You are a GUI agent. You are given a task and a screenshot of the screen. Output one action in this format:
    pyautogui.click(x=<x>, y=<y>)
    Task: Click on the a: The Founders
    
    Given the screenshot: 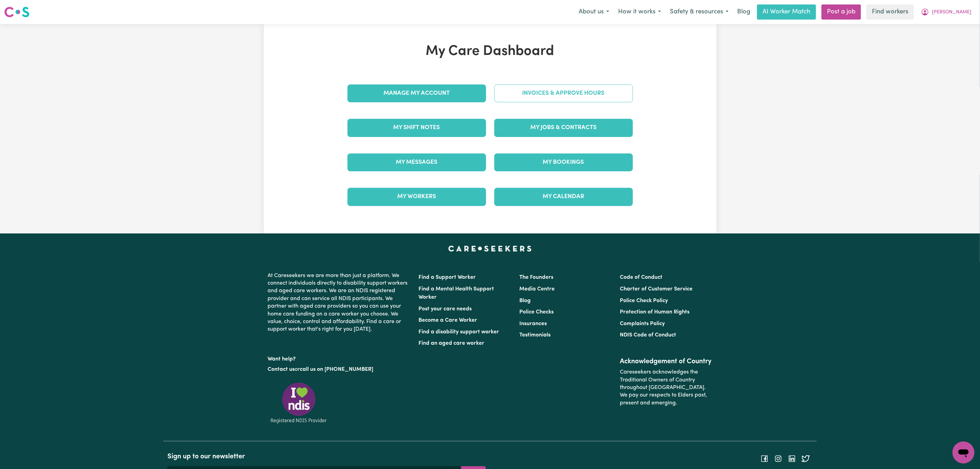 What is the action you would take?
    pyautogui.click(x=537, y=278)
    